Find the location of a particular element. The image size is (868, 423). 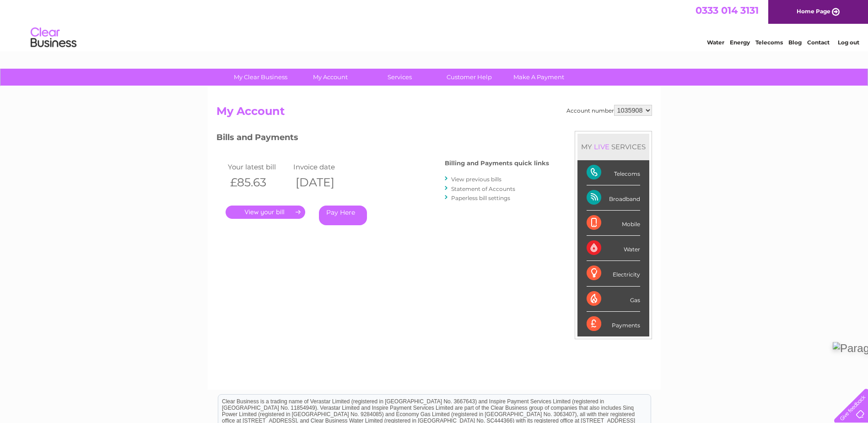

a: My Account is located at coordinates (330, 77).